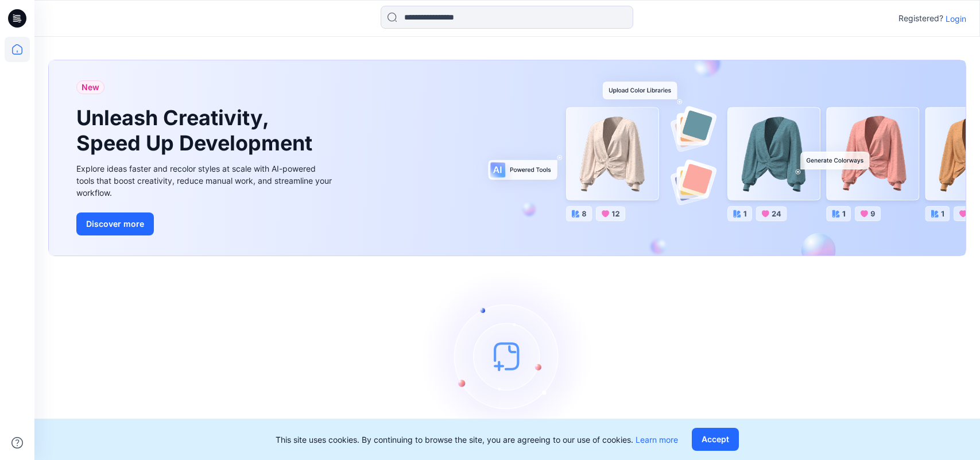  What do you see at coordinates (477, 439) in the screenshot?
I see `p: This site uses cookies. By continuing to browse the site, you are agreeing to our use of cookies.` at bounding box center [477, 439].